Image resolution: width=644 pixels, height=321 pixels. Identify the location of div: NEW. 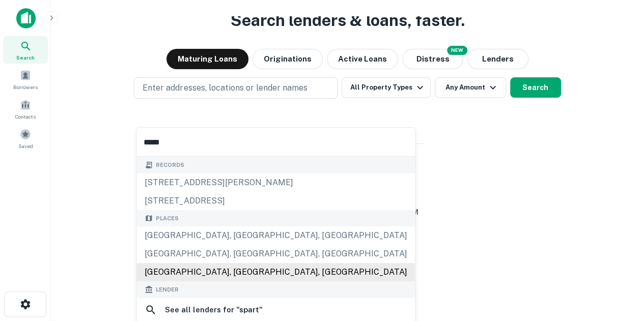
(457, 50).